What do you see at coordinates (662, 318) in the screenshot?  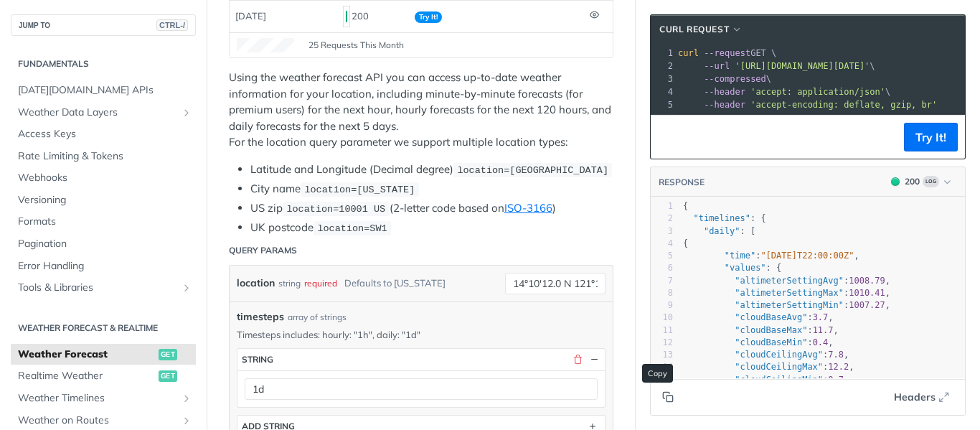 I see `div: 10` at bounding box center [662, 318].